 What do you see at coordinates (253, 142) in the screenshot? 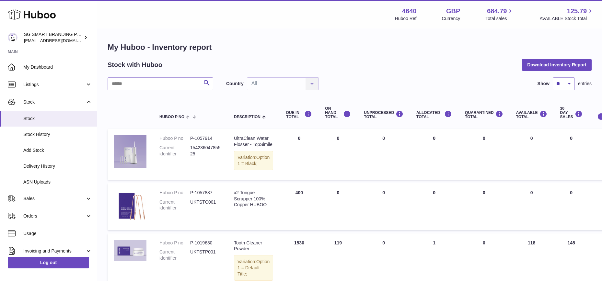
I see `div: UltraClean Water Flosser - TopSimile` at bounding box center [253, 142].